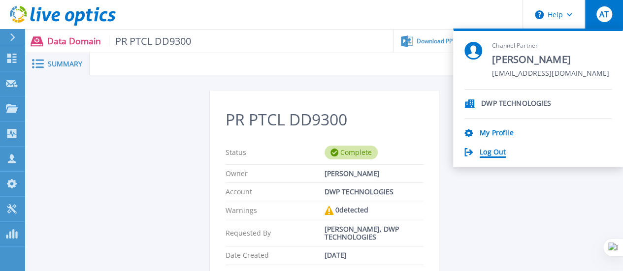 This screenshot has height=271, width=623. Describe the element at coordinates (374, 192) in the screenshot. I see `div: DWP TECHNOLOGIES` at that location.